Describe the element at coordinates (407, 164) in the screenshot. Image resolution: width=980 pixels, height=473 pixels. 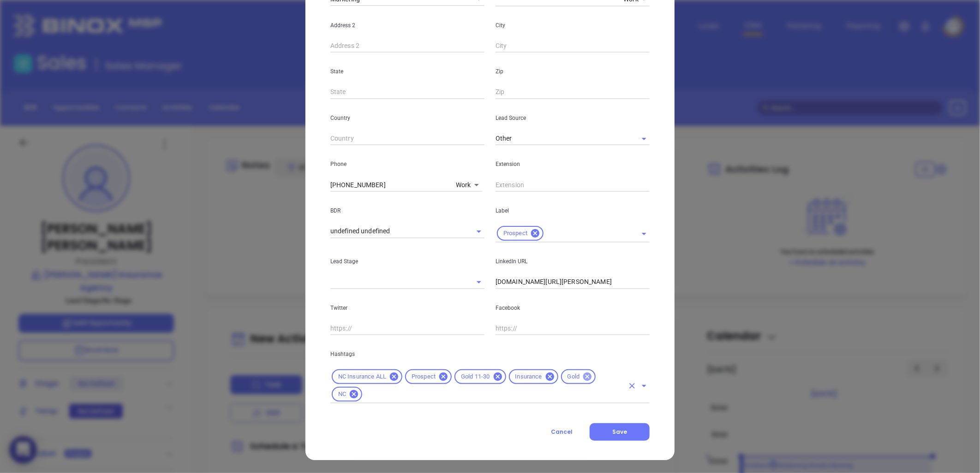
I see `p: Phone` at that location.